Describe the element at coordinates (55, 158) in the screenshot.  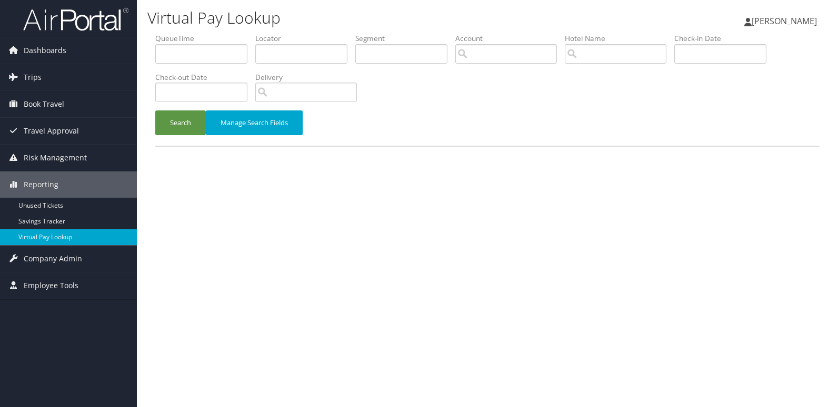
I see `span: Risk Management` at that location.